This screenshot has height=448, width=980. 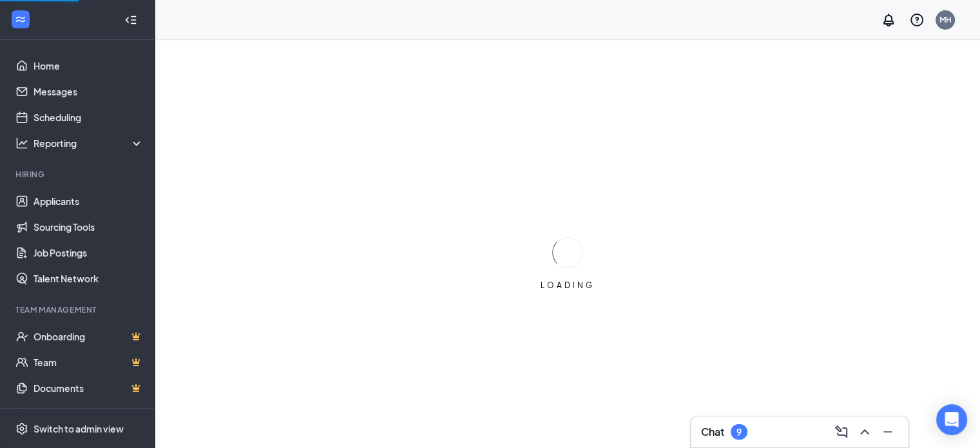 What do you see at coordinates (916, 20) in the screenshot?
I see `svg: QuestionInfo` at bounding box center [916, 20].